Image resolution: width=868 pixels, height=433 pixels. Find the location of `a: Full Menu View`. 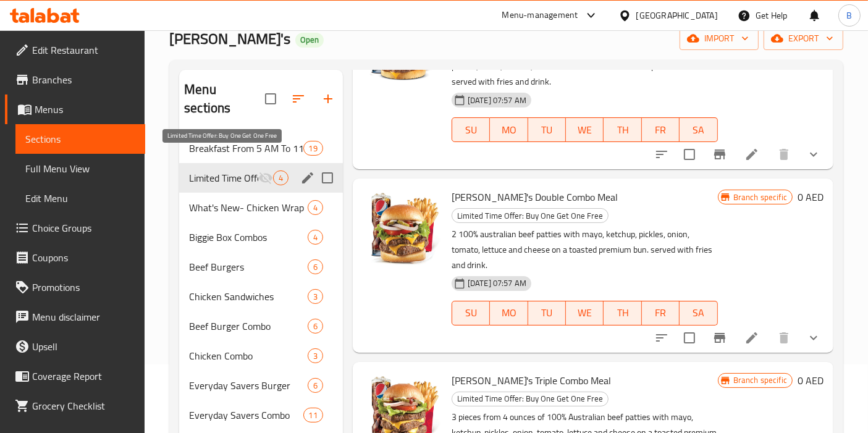

a: Full Menu View is located at coordinates (80, 168).